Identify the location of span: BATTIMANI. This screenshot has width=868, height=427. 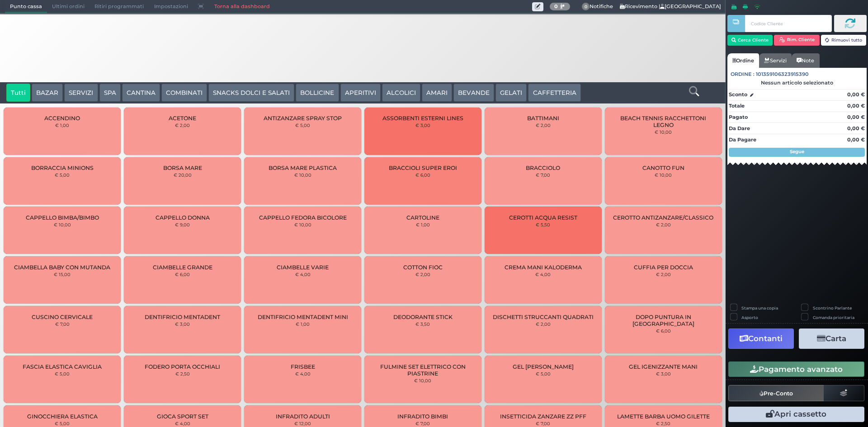
(543, 118).